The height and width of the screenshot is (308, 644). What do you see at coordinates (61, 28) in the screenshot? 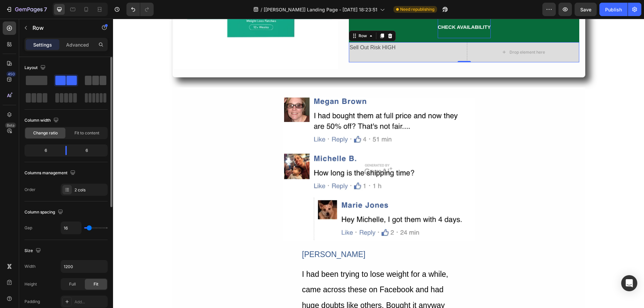
I see `p: Row` at bounding box center [61, 28].